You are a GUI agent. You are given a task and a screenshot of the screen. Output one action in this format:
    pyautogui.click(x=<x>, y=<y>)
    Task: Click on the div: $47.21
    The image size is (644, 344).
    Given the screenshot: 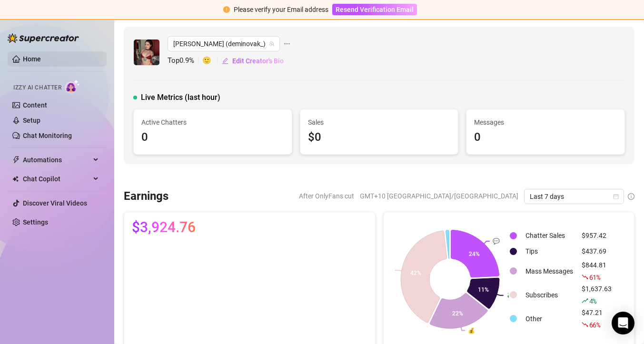 What is the action you would take?
    pyautogui.click(x=596, y=319)
    